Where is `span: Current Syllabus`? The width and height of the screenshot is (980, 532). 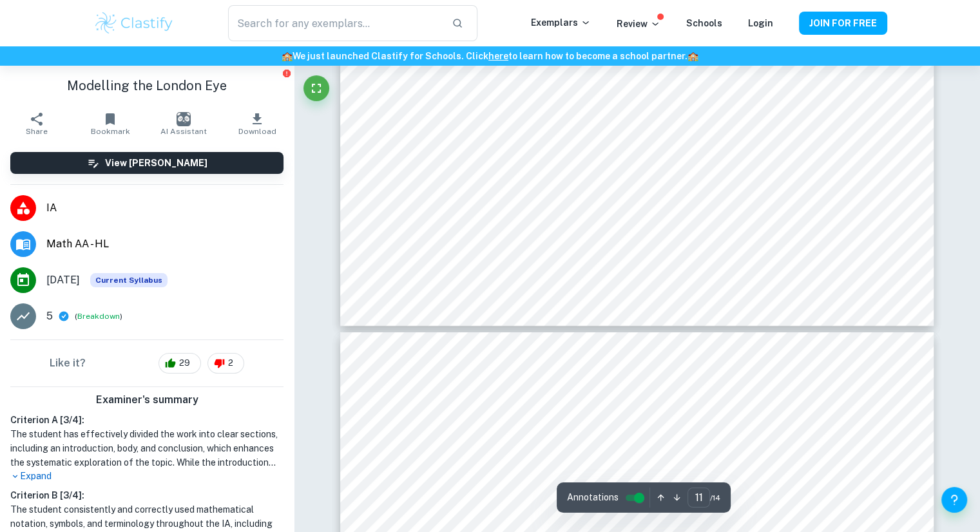
span: Current Syllabus is located at coordinates (129, 280).